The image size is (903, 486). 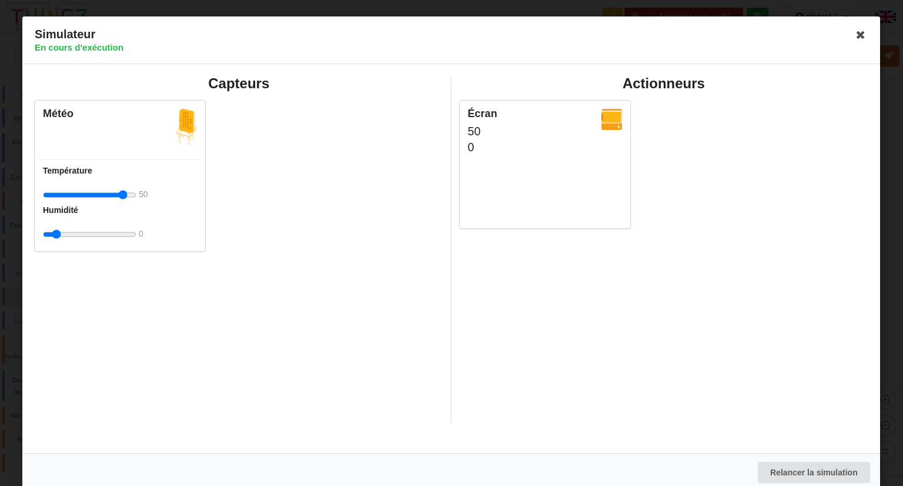 I want to click on div: Écran, so click(x=545, y=114).